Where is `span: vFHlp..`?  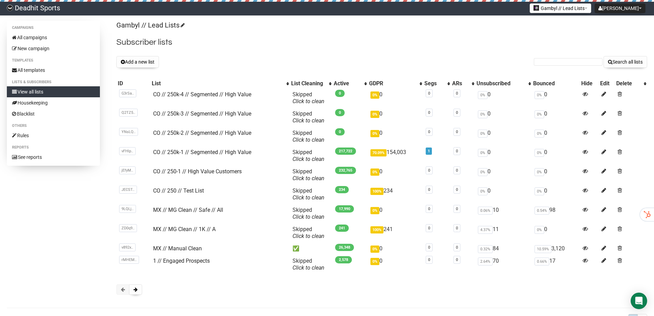 span: vFHlp.. is located at coordinates (127, 151).